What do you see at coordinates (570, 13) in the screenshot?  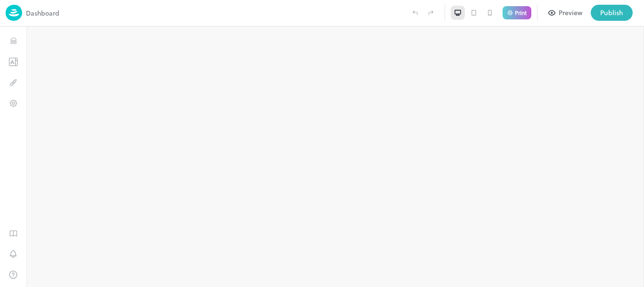 I see `div: Preview` at bounding box center [570, 13].